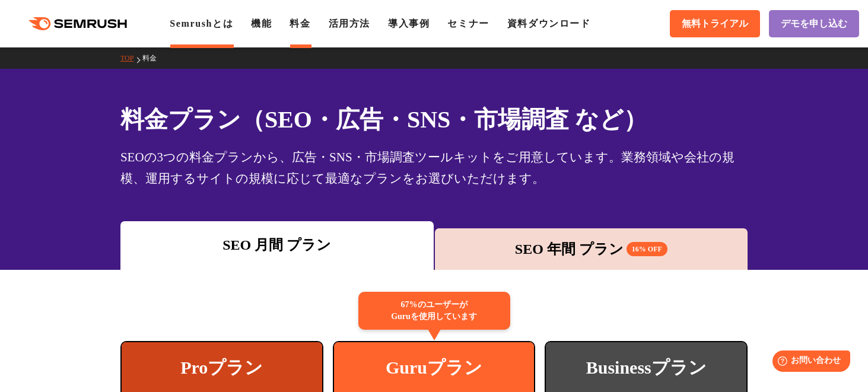 The width and height of the screenshot is (868, 392). I want to click on a: 活用方法, so click(350, 23).